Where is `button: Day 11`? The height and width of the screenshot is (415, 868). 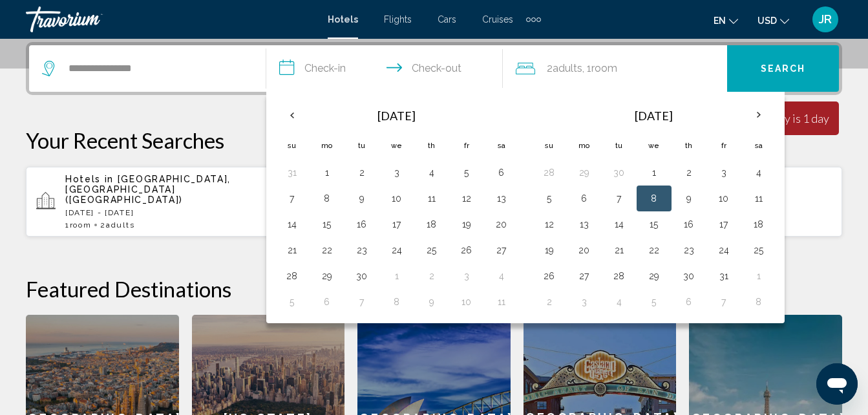
button: Day 11 is located at coordinates (432, 198).